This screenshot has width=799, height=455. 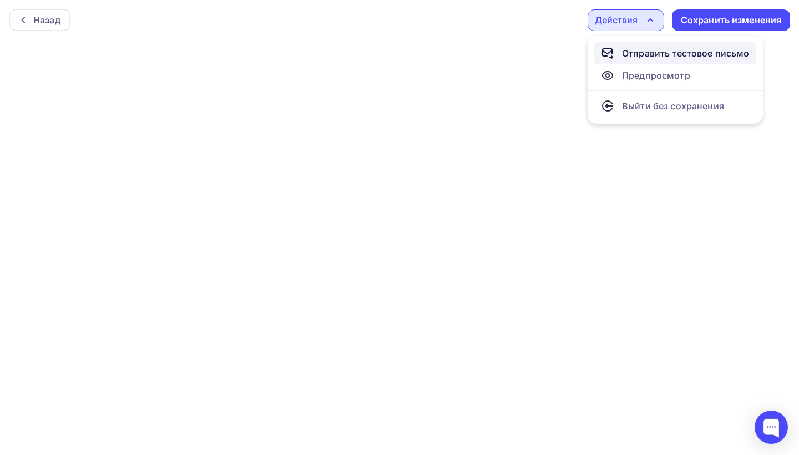 What do you see at coordinates (656, 75) in the screenshot?
I see `div: Предпросмотр` at bounding box center [656, 75].